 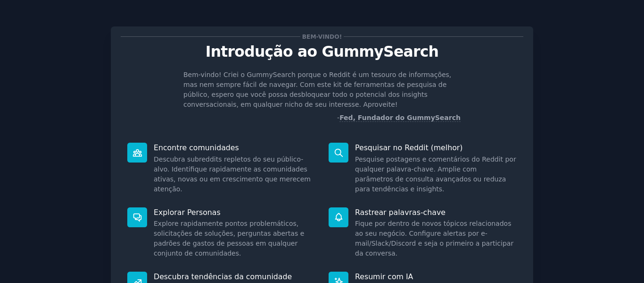 What do you see at coordinates (222, 277) in the screenshot?
I see `font: Descubra tendências da comunidade` at bounding box center [222, 277].